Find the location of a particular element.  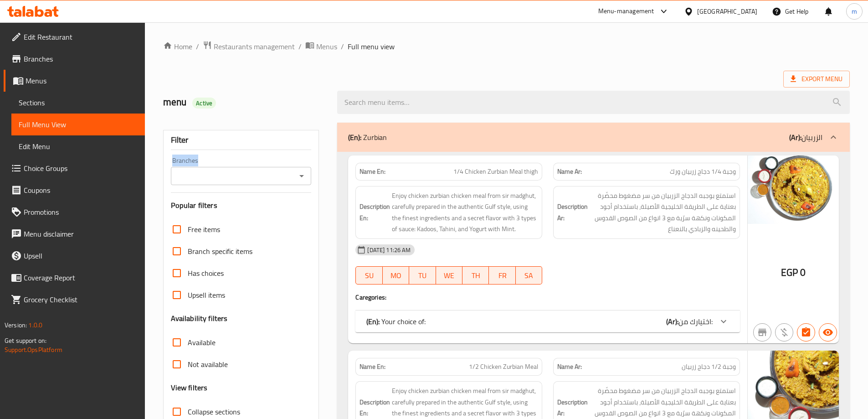

a: Upsell is located at coordinates (74, 255).